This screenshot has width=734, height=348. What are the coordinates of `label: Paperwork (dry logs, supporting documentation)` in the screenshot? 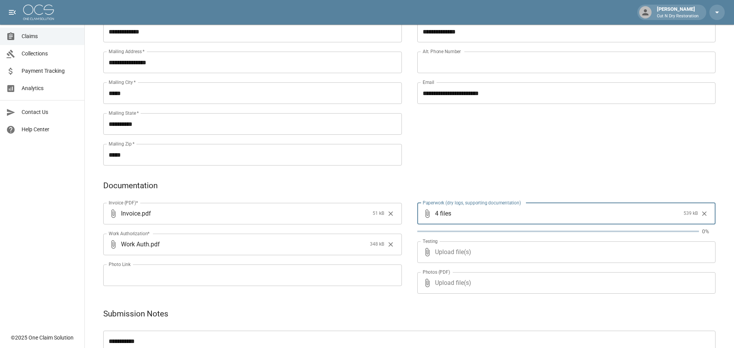 It's located at (472, 203).